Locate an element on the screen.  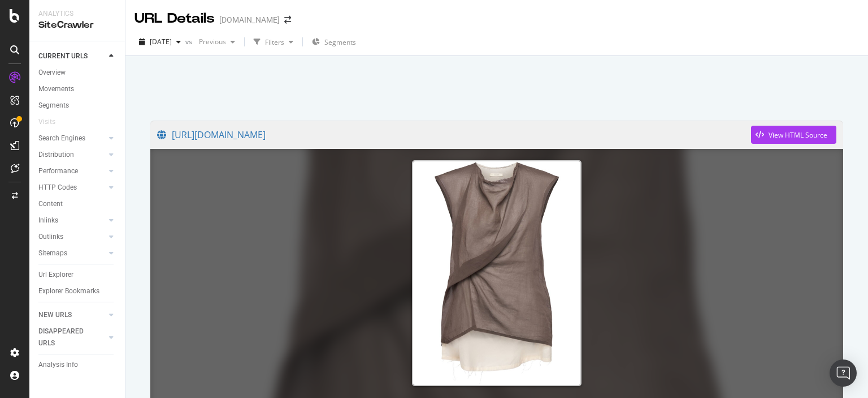
div: DISAPPEARED URLS is located at coordinates (67, 338).